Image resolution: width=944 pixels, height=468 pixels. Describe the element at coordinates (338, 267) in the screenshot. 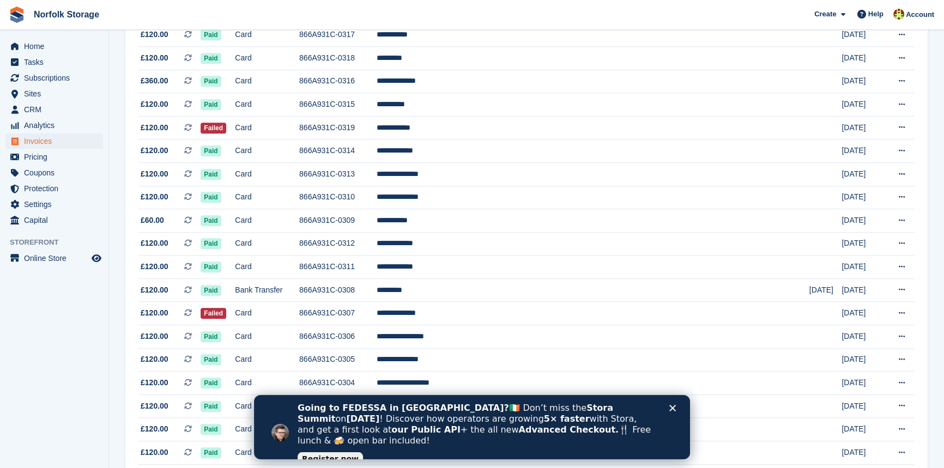

I see `td: 866A931C-0311` at that location.